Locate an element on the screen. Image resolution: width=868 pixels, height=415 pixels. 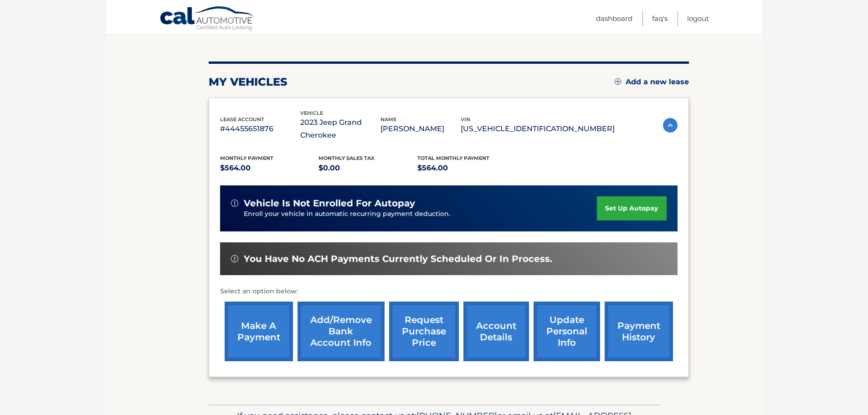
p: #44455651876 is located at coordinates (260, 129).